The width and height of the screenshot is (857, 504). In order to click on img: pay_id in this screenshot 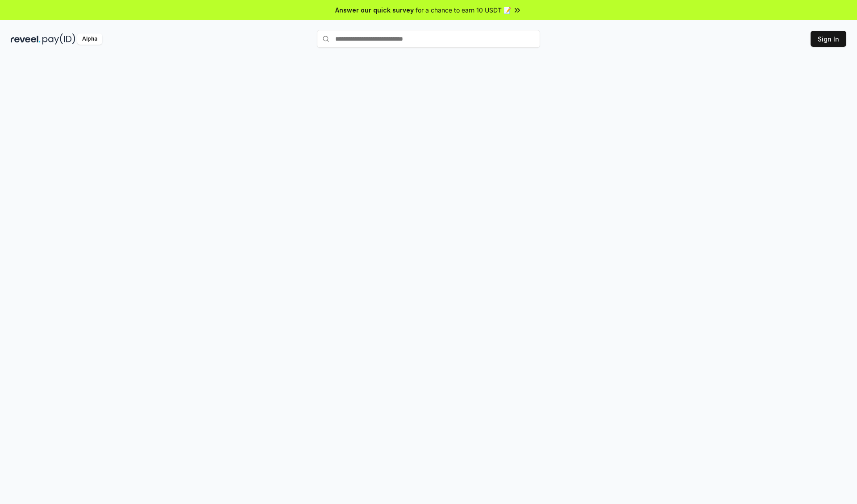, I will do `click(59, 39)`.